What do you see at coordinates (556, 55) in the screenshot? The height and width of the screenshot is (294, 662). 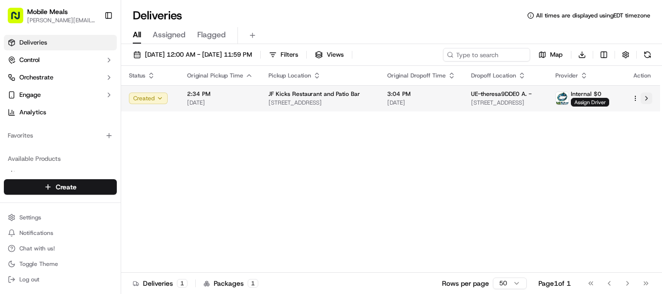 I see `span: Map` at bounding box center [556, 55].